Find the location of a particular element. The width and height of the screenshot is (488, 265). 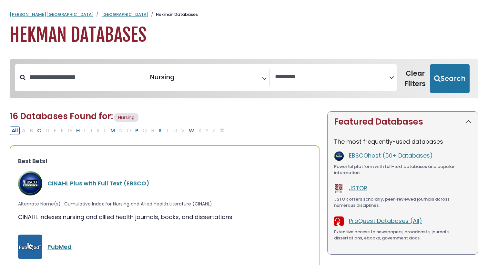

button: Filter Results P is located at coordinates (137, 130).